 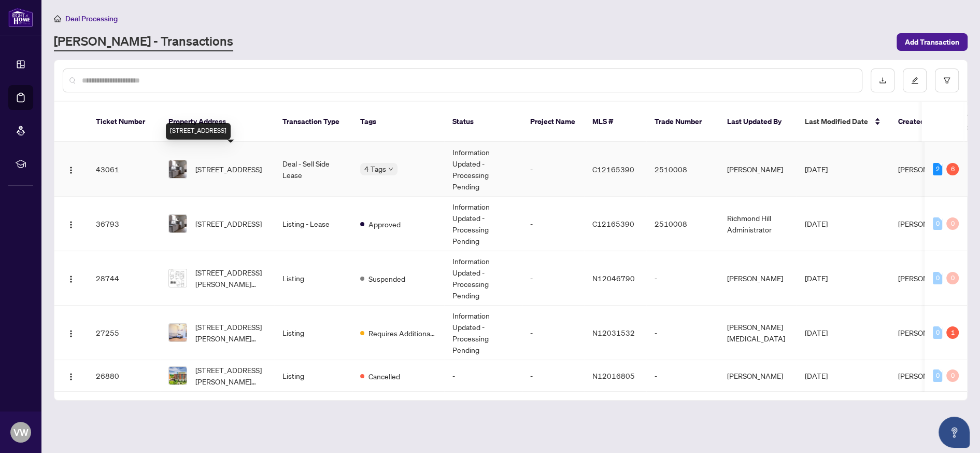 I want to click on span: Requires Additional Docs, so click(x=402, y=333).